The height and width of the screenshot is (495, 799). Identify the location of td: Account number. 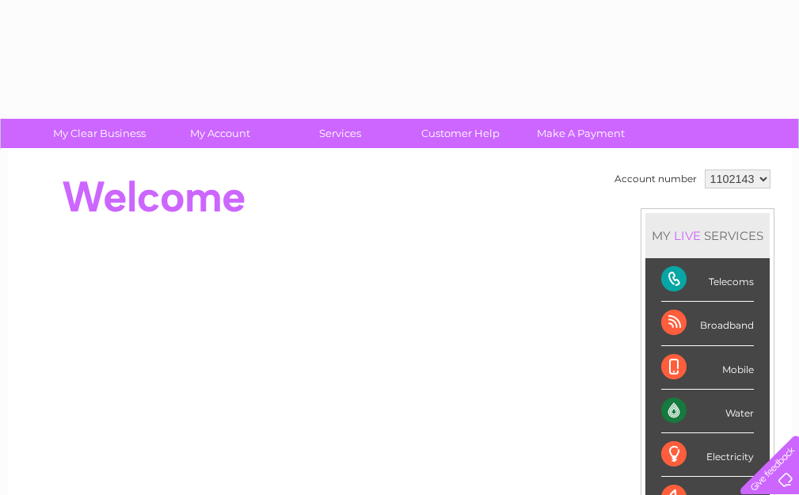
(656, 179).